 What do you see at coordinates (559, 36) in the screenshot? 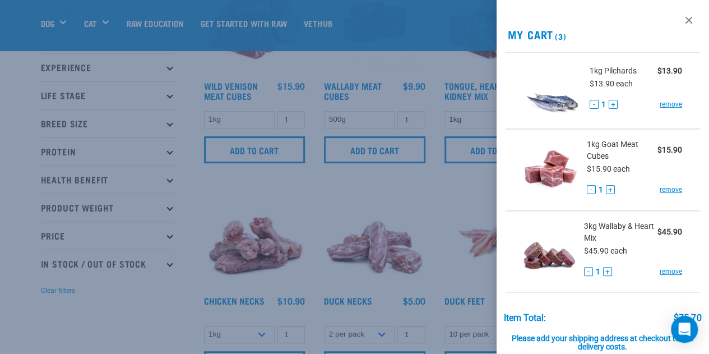
I see `span: (3)` at bounding box center [559, 36].